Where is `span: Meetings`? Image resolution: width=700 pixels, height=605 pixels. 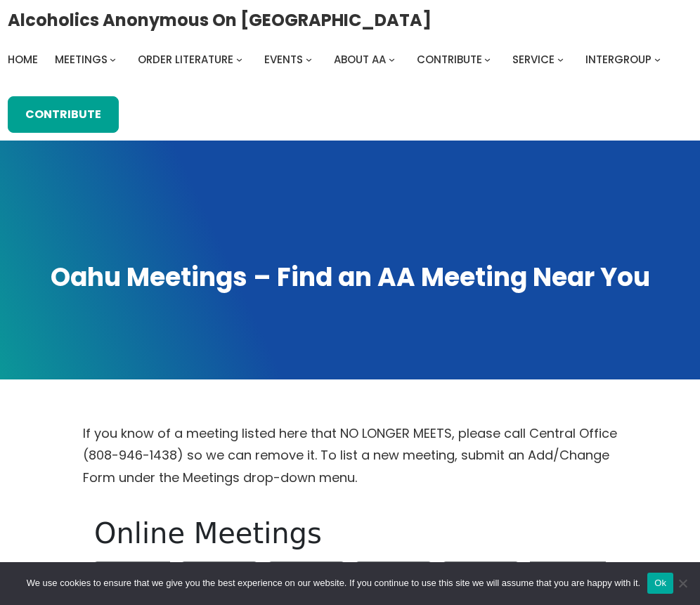 span: Meetings is located at coordinates (81, 59).